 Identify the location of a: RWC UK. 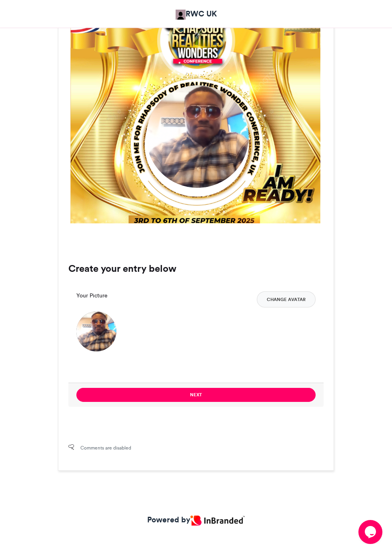
(196, 14).